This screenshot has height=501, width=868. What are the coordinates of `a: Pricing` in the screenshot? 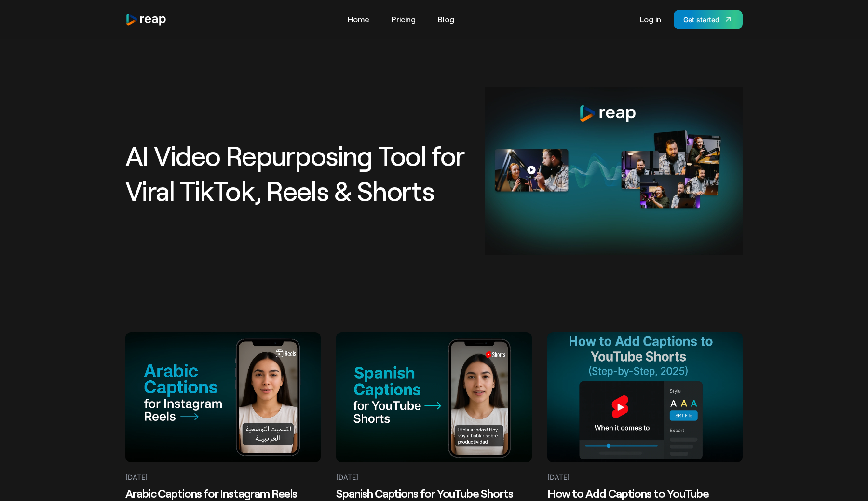 It's located at (404, 20).